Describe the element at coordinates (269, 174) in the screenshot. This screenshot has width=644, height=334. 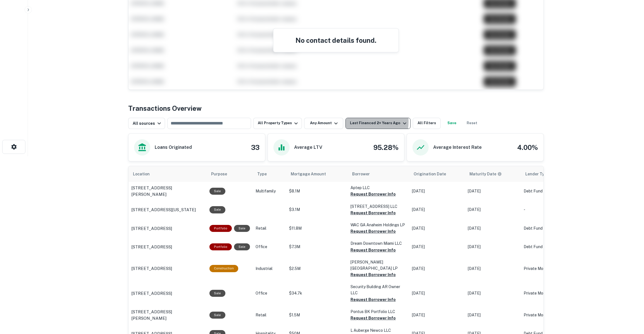
I see `th: Type` at that location.